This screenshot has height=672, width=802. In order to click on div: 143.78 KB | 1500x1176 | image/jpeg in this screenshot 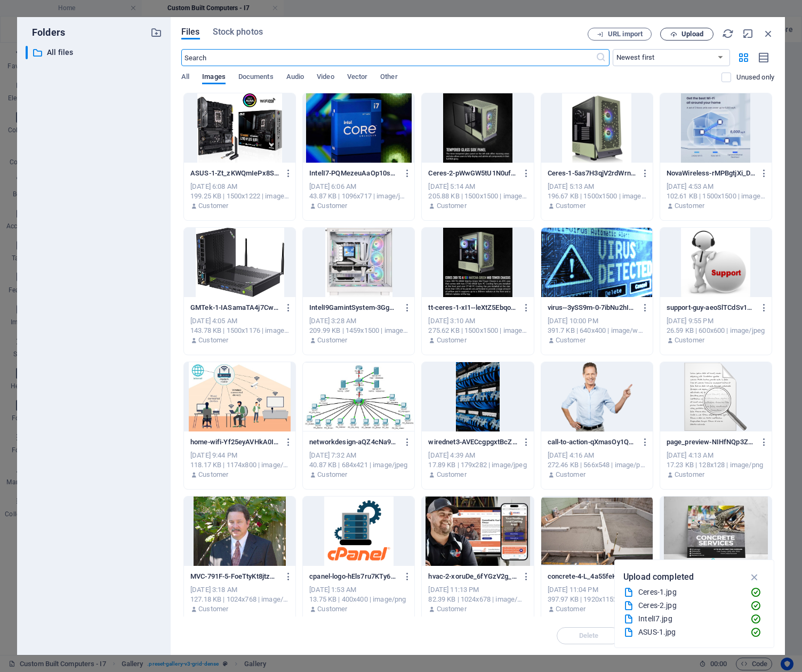, I will do `click(240, 331)`.